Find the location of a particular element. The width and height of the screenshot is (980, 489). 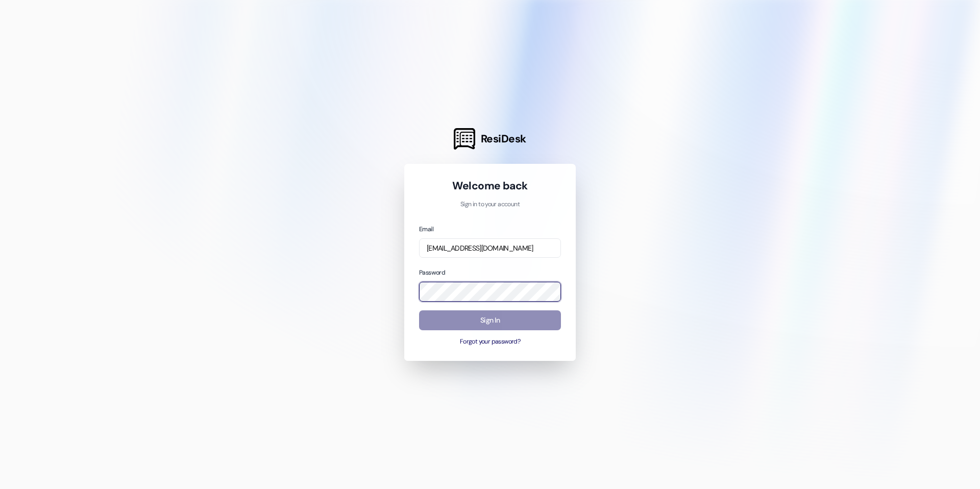

label: Email is located at coordinates (427, 230).